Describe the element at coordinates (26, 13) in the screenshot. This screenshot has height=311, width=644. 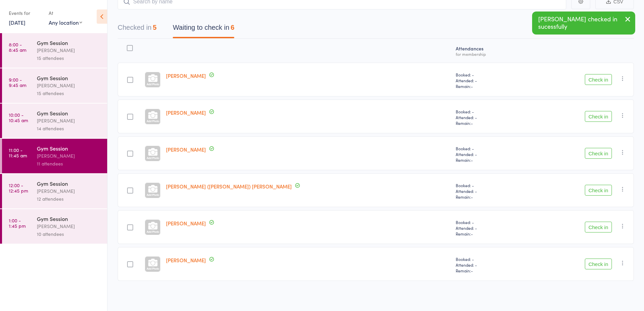
I see `div: Events for` at that location.